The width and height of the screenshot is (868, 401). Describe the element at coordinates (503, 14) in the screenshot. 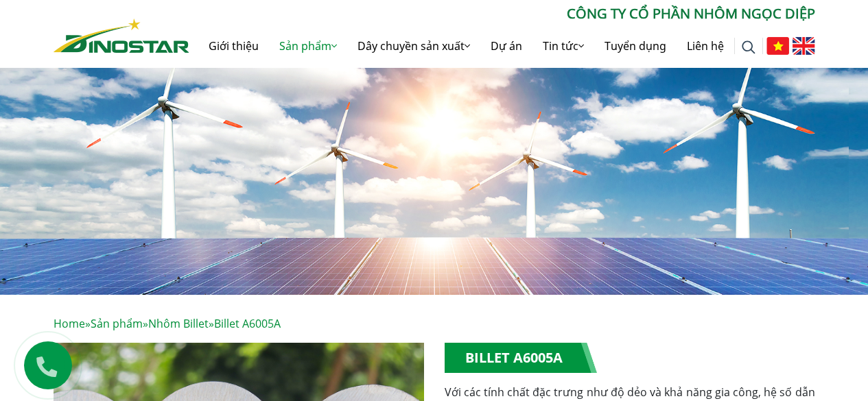

I see `p: CÔNG TY CỔ PHẦN NHÔM NGỌC DIỆP` at that location.